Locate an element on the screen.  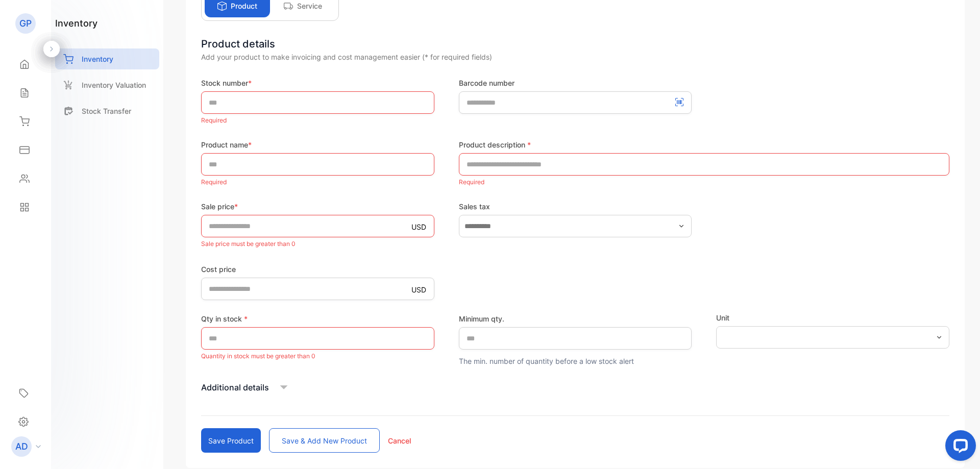
div: Product details is located at coordinates (575, 44).